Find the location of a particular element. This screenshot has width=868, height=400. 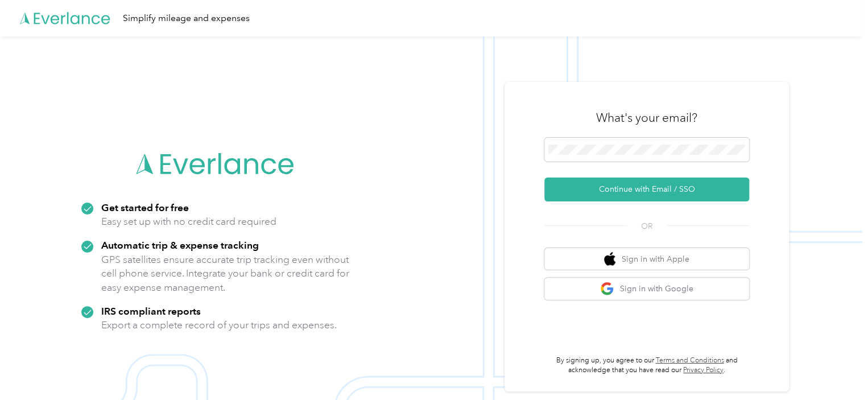

strong: Automatic trip & expense tracking is located at coordinates (180, 245).